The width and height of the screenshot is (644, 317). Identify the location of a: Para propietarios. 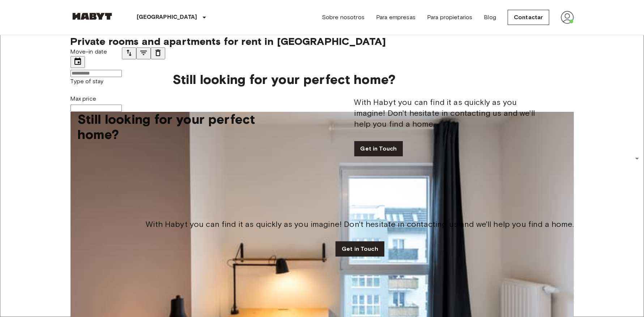
(449, 17).